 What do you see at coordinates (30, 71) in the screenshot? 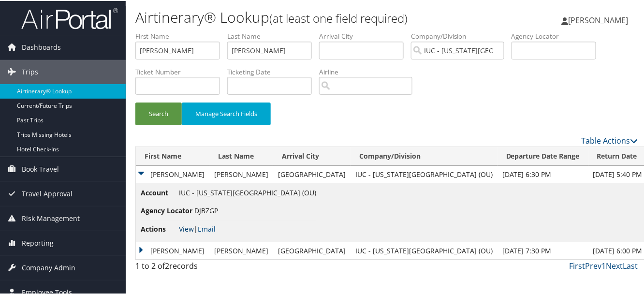
I see `span: Trips` at bounding box center [30, 71].